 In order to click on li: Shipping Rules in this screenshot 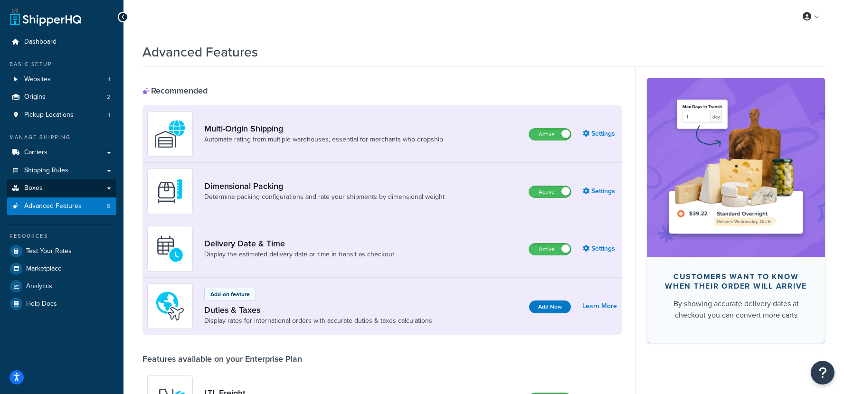, I will do `click(62, 171)`.